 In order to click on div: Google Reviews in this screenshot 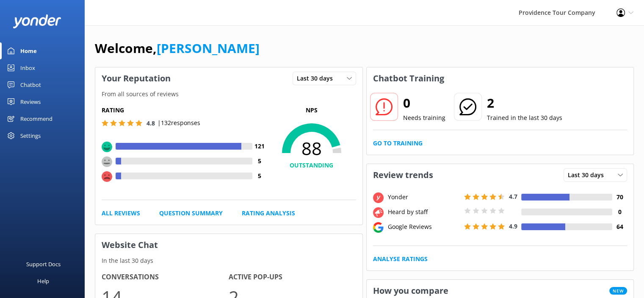, I will do `click(424, 227)`.